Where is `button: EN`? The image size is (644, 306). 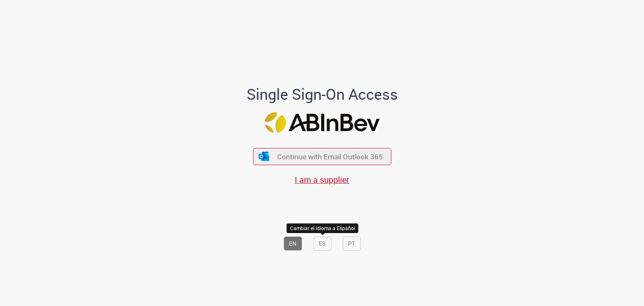
button: EN is located at coordinates (292, 244).